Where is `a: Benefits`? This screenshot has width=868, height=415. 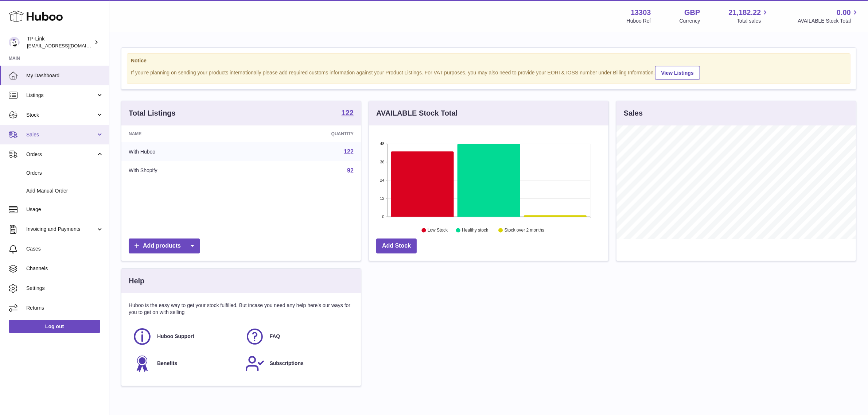
a: Benefits is located at coordinates (185, 364).